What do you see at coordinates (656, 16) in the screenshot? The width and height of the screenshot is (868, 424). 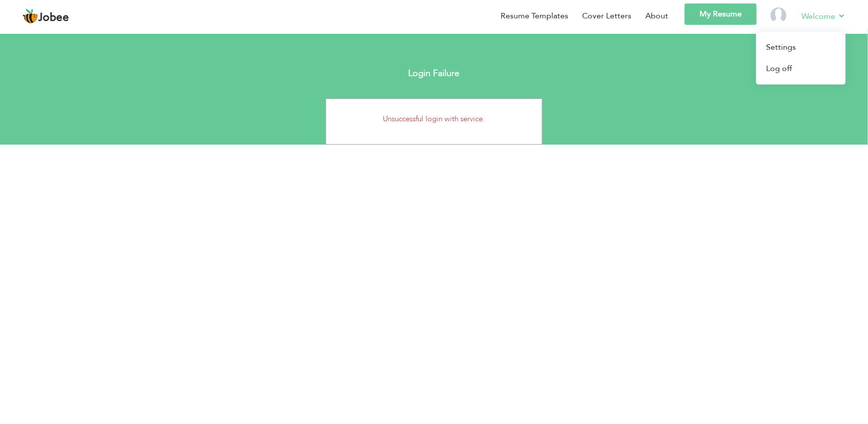 I see `a: About` at bounding box center [656, 16].